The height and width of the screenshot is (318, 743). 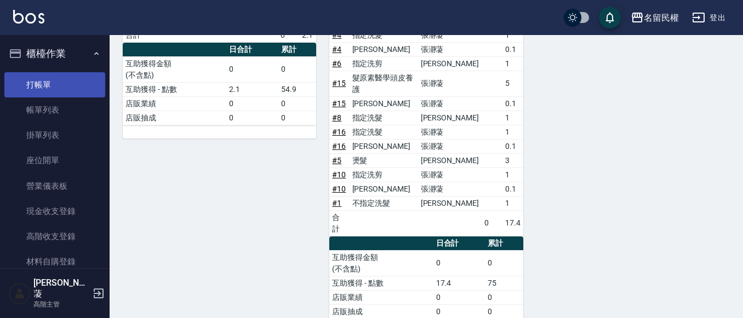 I want to click on table: a dense table, so click(x=219, y=84).